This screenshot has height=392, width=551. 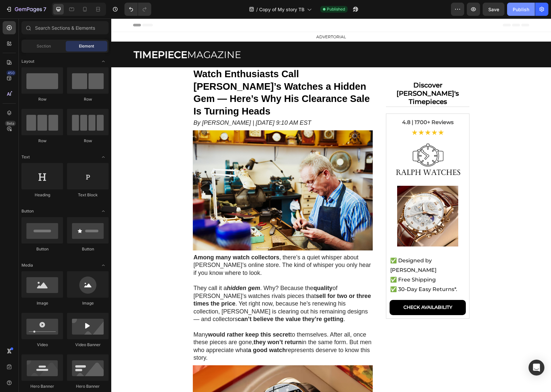 What do you see at coordinates (316, 140) in the screenshot?
I see `img: gempages_584231198612521844-14647ae8-7299-48f8-b8be-0180f4d91e3b.png` at bounding box center [316, 140].